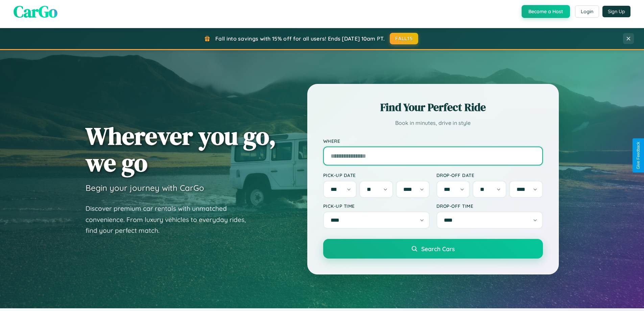 Image resolution: width=644 pixels, height=311 pixels. I want to click on button: Sign Up, so click(617, 12).